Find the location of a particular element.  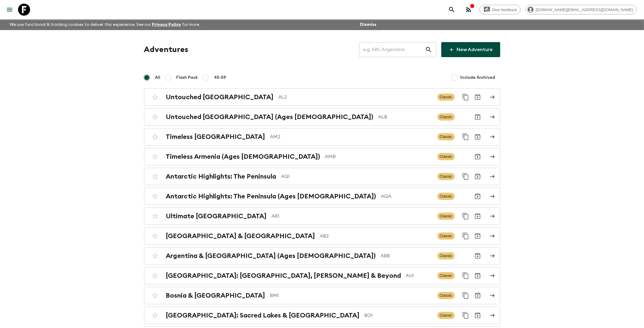

p: AR1 is located at coordinates (352, 216).